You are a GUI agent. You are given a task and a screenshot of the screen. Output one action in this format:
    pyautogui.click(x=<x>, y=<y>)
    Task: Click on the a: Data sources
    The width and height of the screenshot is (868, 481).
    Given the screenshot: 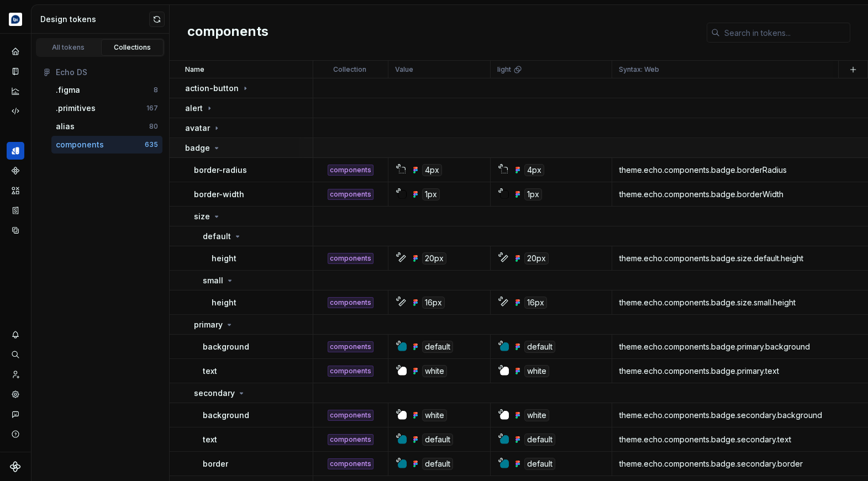 What is the action you would take?
    pyautogui.click(x=16, y=230)
    